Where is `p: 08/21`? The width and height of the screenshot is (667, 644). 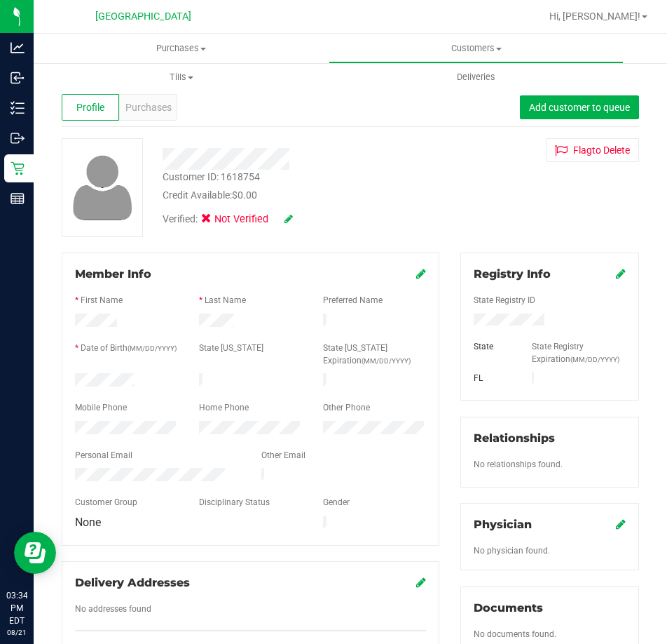 p: 08/21 is located at coordinates (17, 632).